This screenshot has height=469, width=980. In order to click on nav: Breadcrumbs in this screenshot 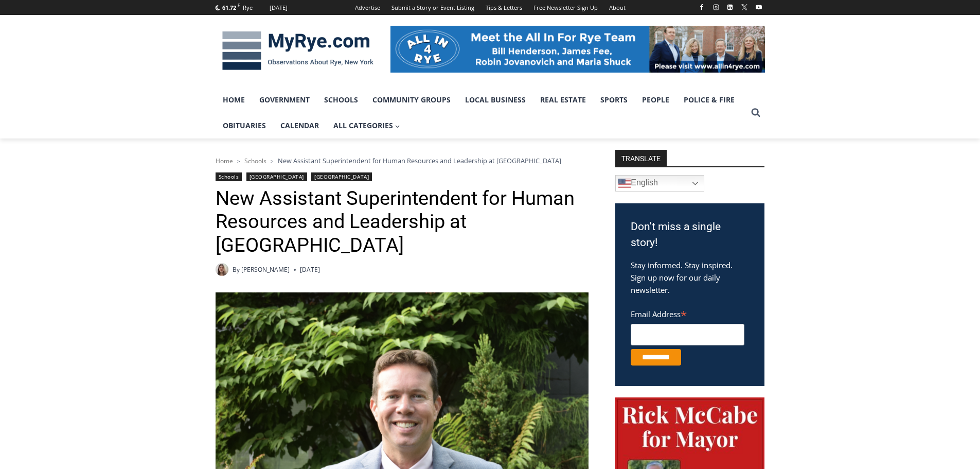, I will do `click(401, 161)`.